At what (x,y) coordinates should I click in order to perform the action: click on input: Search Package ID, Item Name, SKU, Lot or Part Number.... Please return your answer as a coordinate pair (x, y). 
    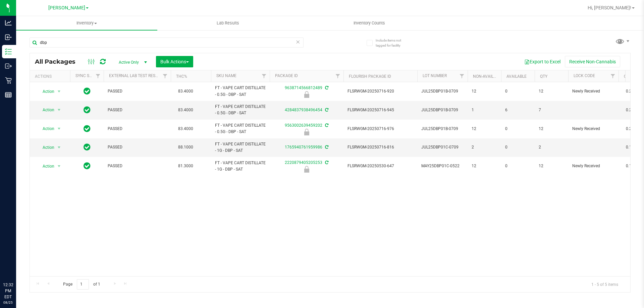
    Looking at the image, I should click on (166, 42).